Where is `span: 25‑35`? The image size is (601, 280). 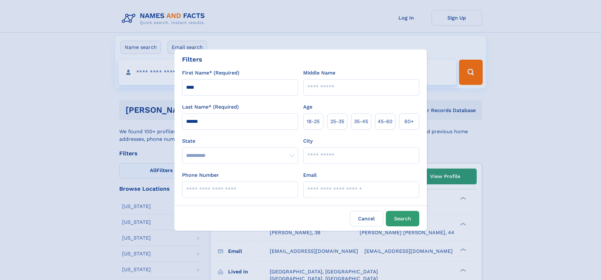
span: 25‑35 is located at coordinates (337, 121).